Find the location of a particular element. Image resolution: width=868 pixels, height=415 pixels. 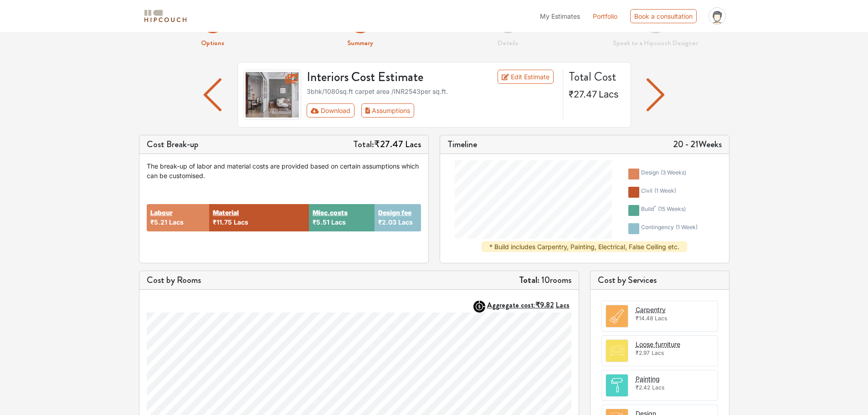

div: Toolbar with button groups is located at coordinates (432, 110).